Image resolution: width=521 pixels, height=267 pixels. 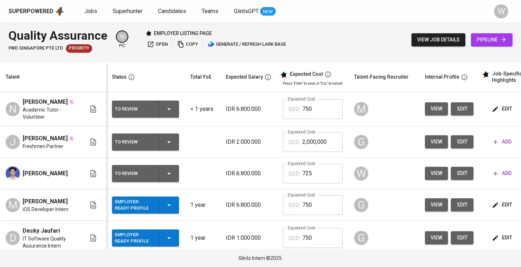 I want to click on p: < 1 years, so click(x=202, y=109).